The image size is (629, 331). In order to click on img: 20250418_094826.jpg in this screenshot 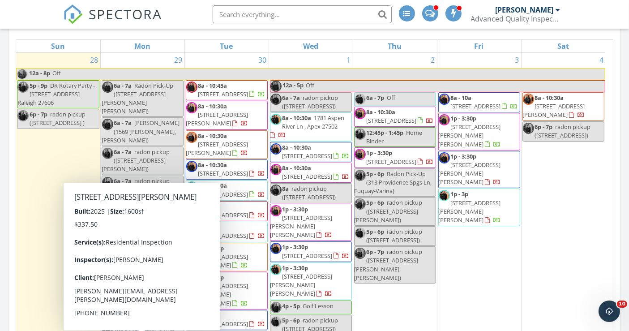, I will do `click(22, 74)`.